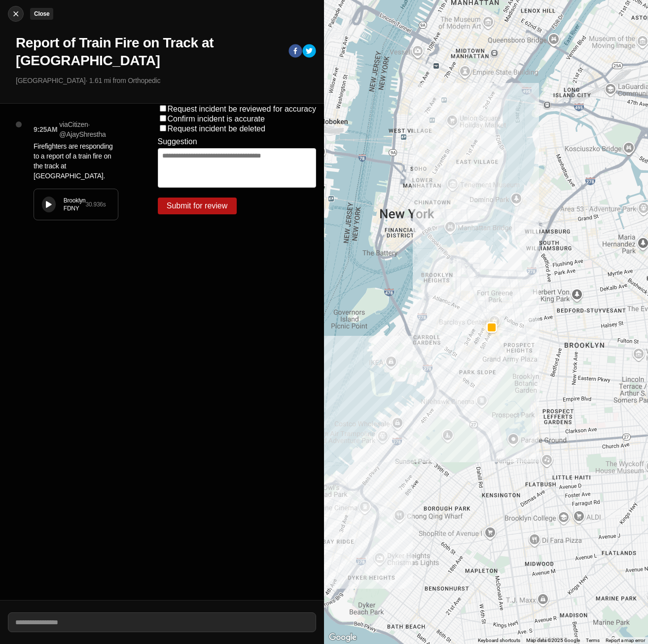 The width and height of the screenshot is (648, 644). Describe the element at coordinates (88, 129) in the screenshot. I see `p: via Citizen · @ AjayShrestha` at that location.